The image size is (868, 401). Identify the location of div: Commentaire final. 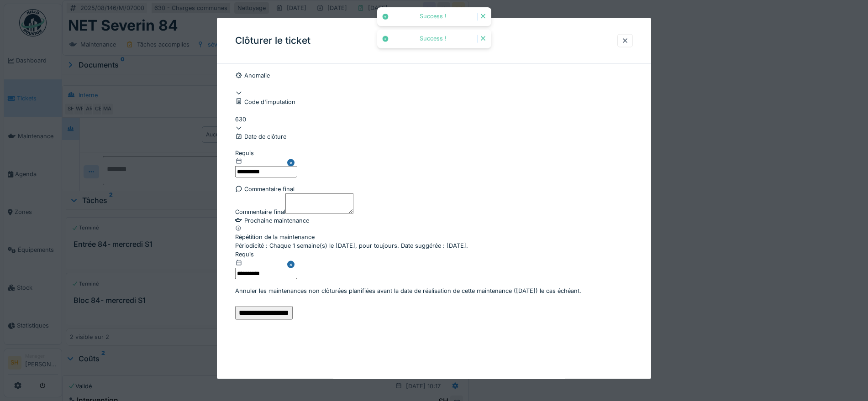
(434, 189).